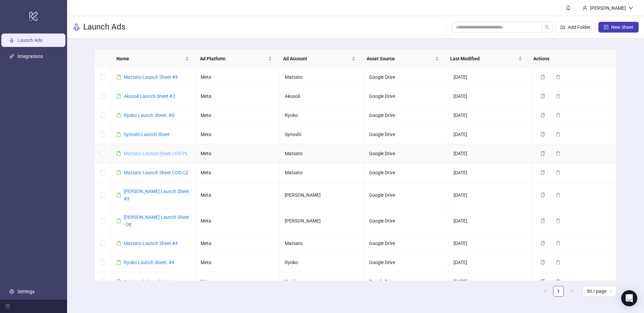  I want to click on li: 1, so click(559, 292).